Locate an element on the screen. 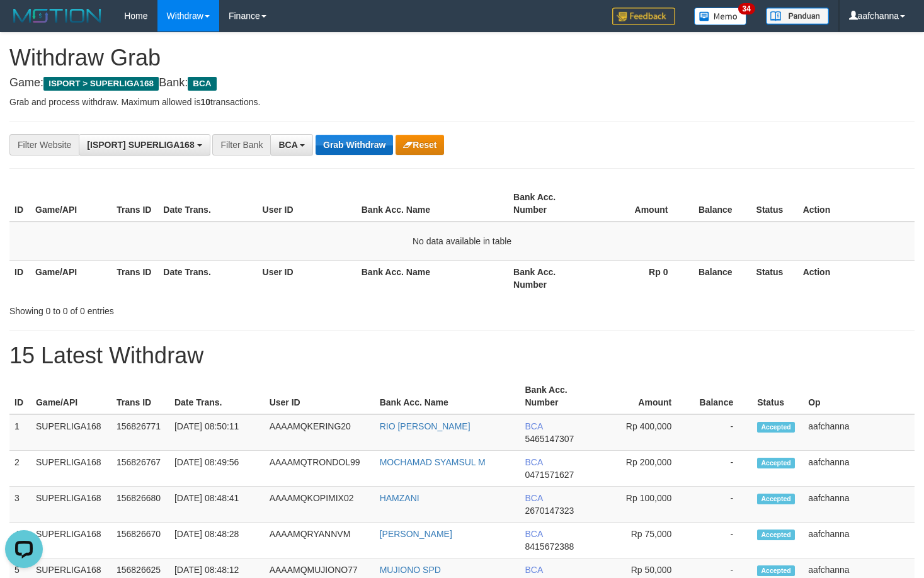 The height and width of the screenshot is (578, 924). button: Open LiveChat chat widget is located at coordinates (24, 24).